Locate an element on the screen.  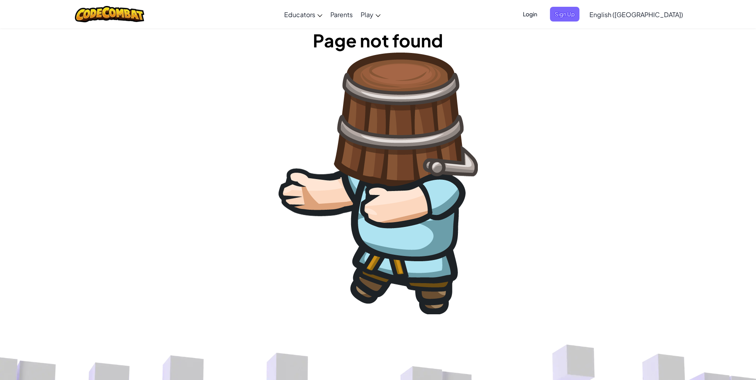
a: Educators is located at coordinates (303, 14).